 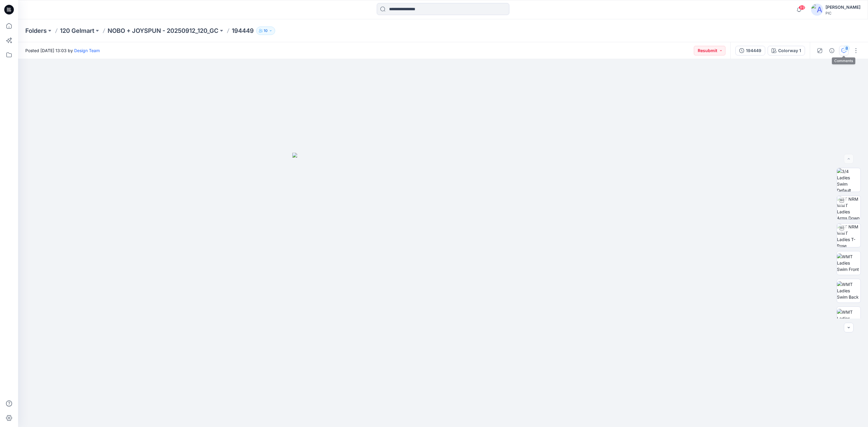 I want to click on img: WMT Ladies Swim Left, so click(x=849, y=318).